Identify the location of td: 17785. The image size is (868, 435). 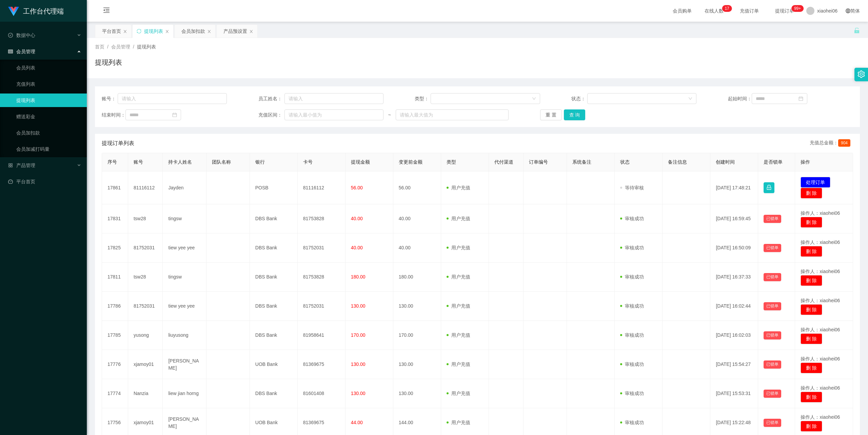
(115, 336).